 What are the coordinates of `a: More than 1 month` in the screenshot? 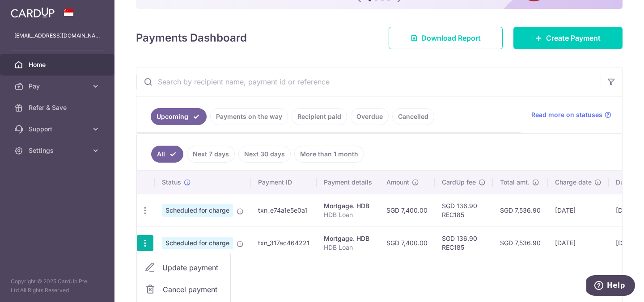 It's located at (329, 154).